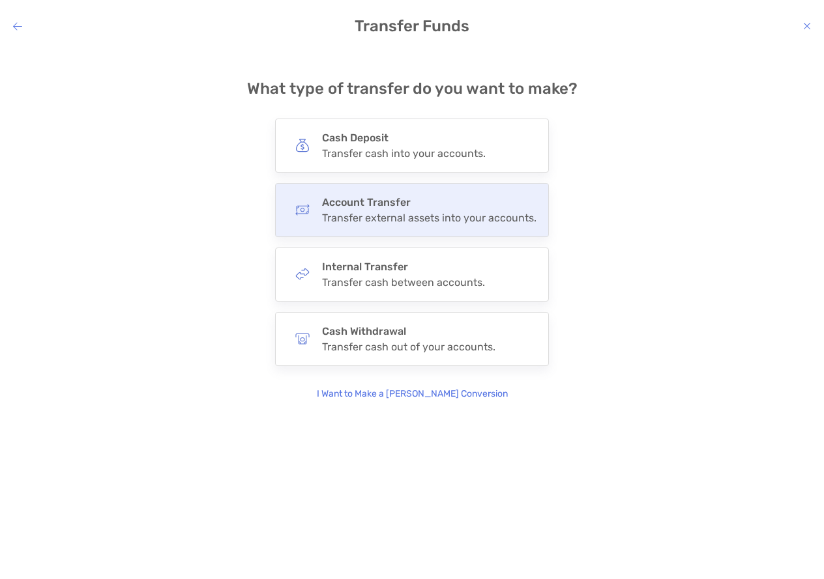 Image resolution: width=824 pixels, height=579 pixels. Describe the element at coordinates (409, 347) in the screenshot. I see `div: Transfer cash out of your accounts.` at that location.